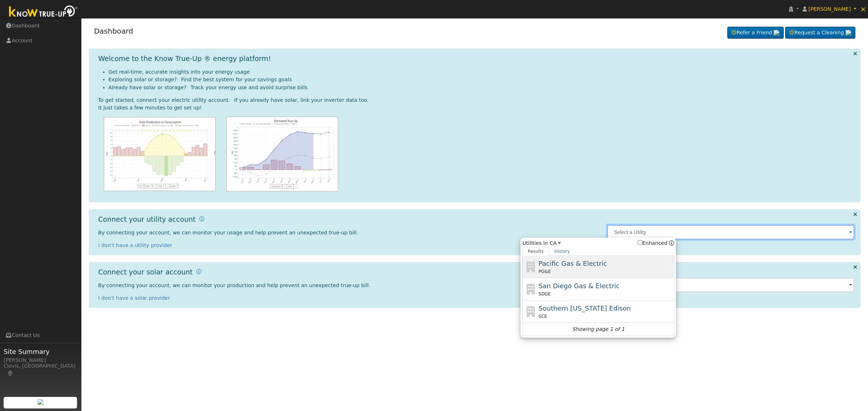 The image size is (868, 411). I want to click on span: Show enhanced providers, so click(656, 243).